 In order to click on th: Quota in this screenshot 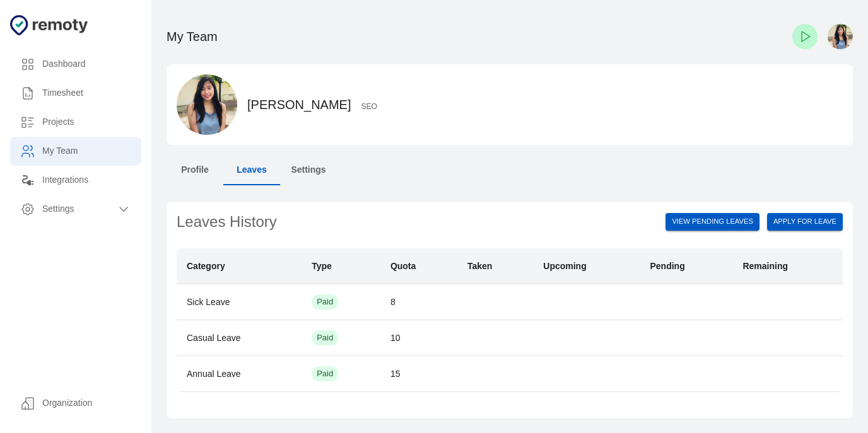, I will do `click(418, 266)`.